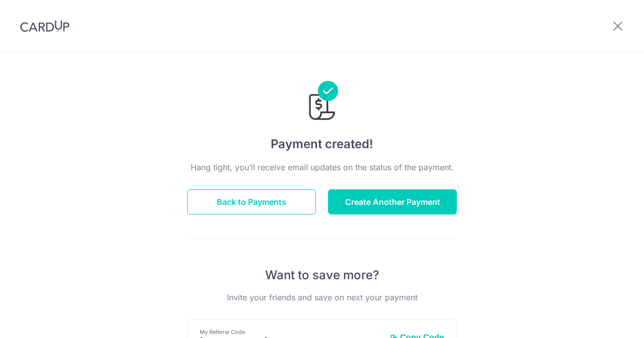 This screenshot has width=644, height=338. What do you see at coordinates (322, 298) in the screenshot?
I see `p: Invite your friends and save on next your payment` at bounding box center [322, 298].